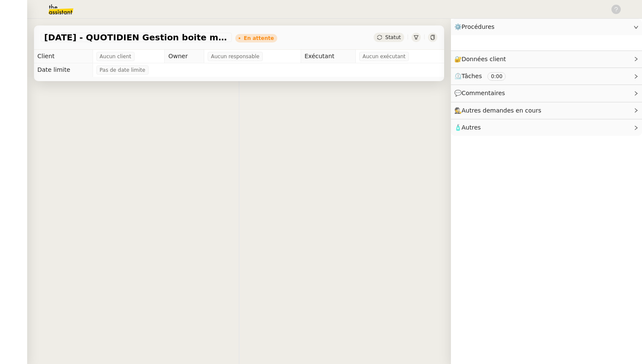 This screenshot has height=364, width=642. What do you see at coordinates (547, 59) in the screenshot?
I see `div: 🔐Données client` at bounding box center [547, 59].